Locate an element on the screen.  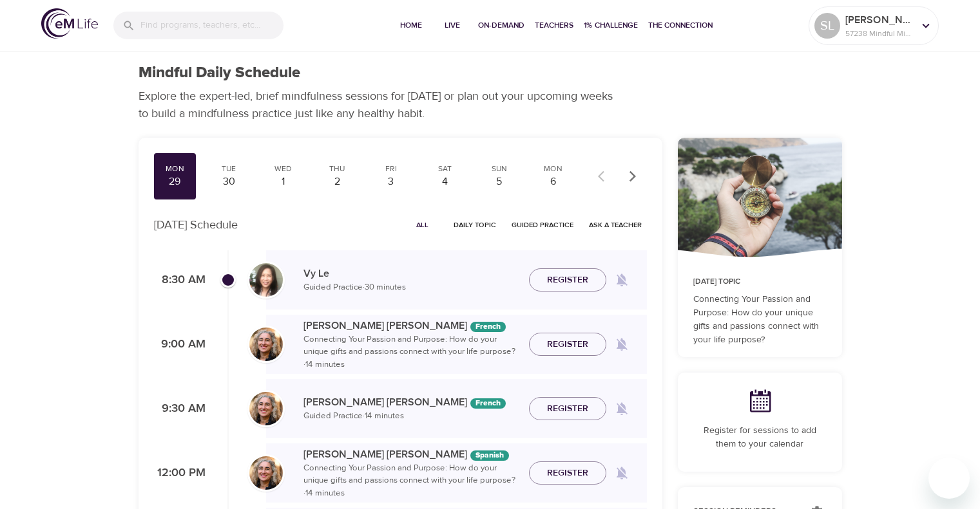
p: Register for sessions to add them to your calendar is located at coordinates (760, 438).